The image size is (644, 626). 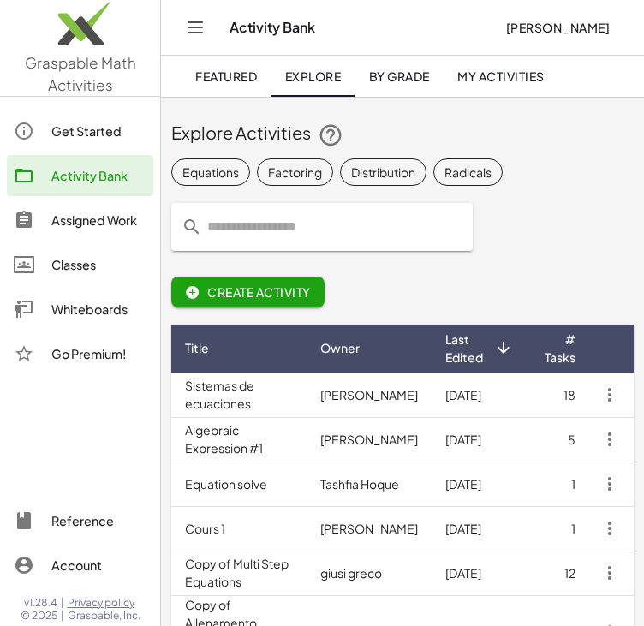 What do you see at coordinates (369, 484) in the screenshot?
I see `td: Tashfia Hoque` at bounding box center [369, 484].